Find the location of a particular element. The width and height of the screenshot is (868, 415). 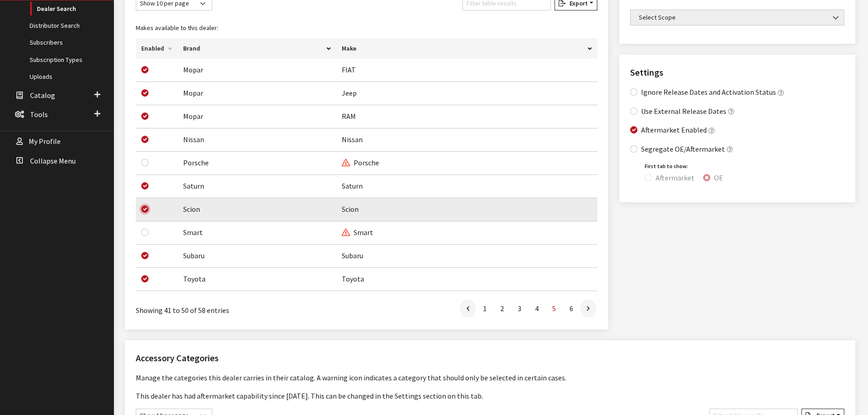

span: Subaru is located at coordinates (353, 256).